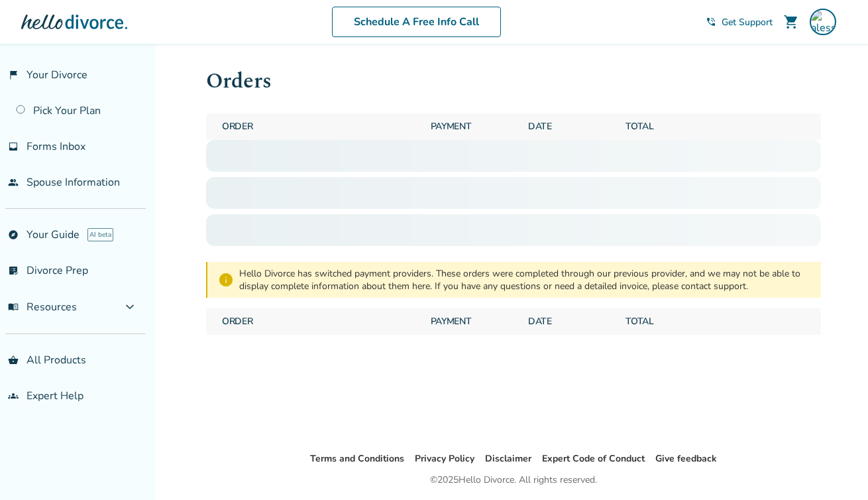  Describe the element at coordinates (13, 235) in the screenshot. I see `span: explore` at that location.